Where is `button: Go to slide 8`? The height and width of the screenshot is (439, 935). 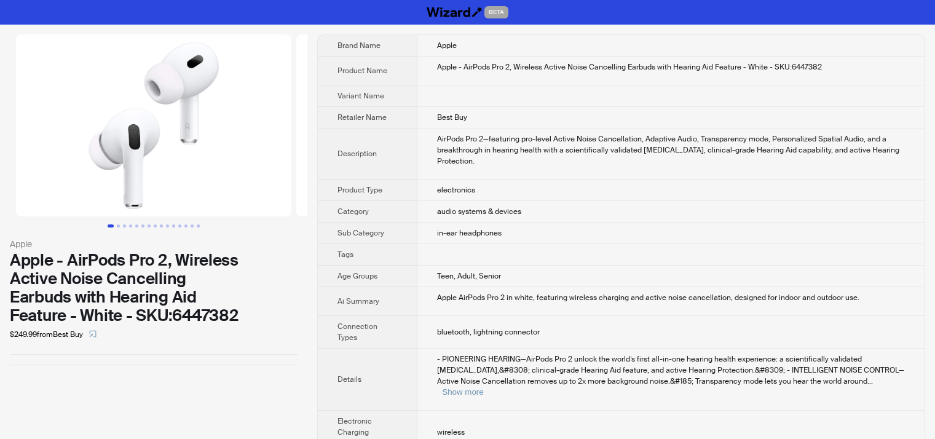
button: Go to slide 8 is located at coordinates (155, 226).